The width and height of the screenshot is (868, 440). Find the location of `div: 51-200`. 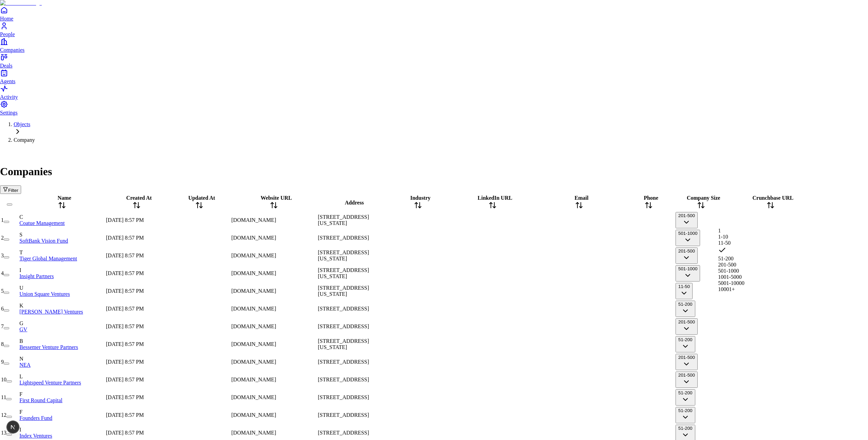

div: 51-200 is located at coordinates (731, 259).